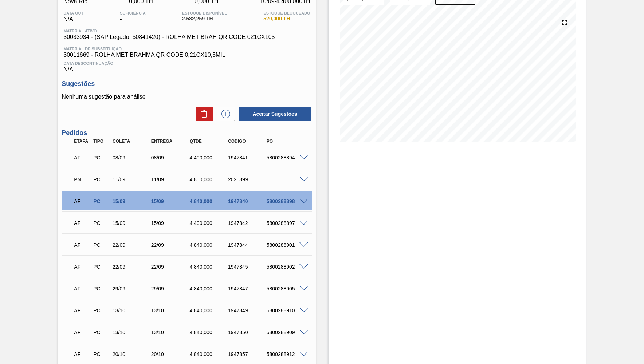 The image size is (644, 364). I want to click on div: 5800288898, so click(286, 201).